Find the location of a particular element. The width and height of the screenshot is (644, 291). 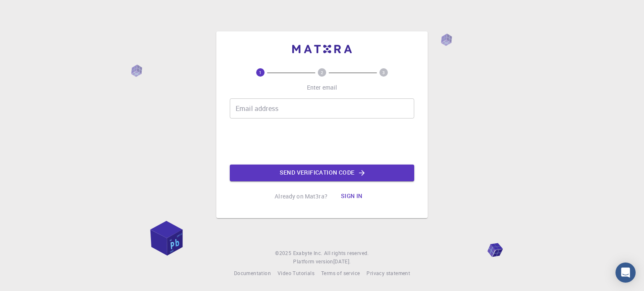

span: Platform version is located at coordinates (313, 262).